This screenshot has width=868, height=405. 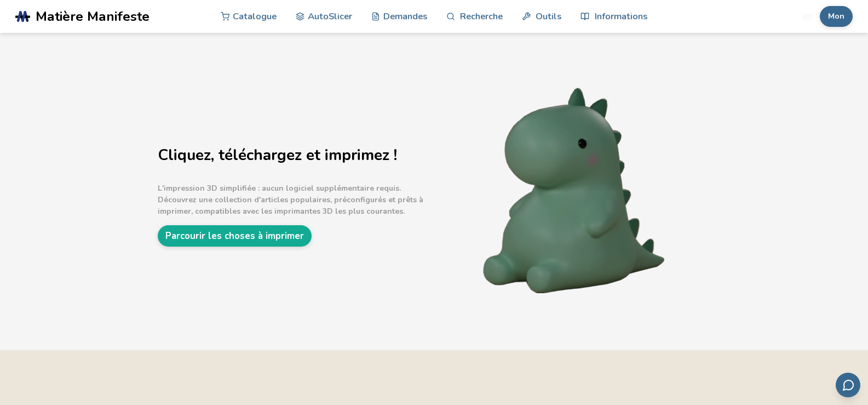 What do you see at coordinates (620, 16) in the screenshot?
I see `font: Informations` at bounding box center [620, 16].